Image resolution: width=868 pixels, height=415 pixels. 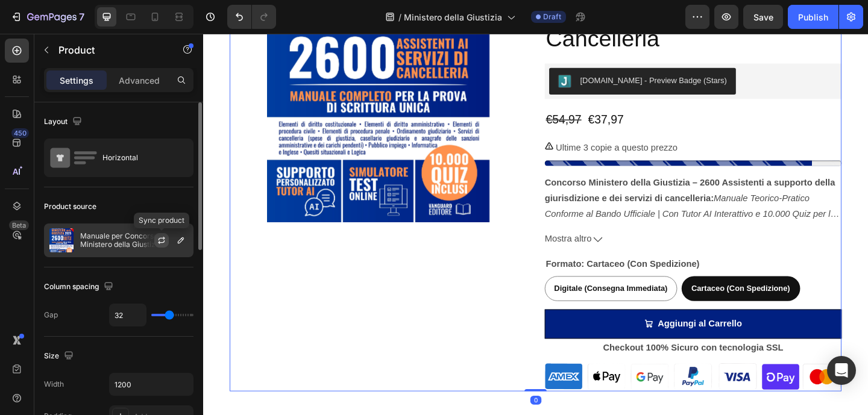 I want to click on button: Mostra altro, so click(x=533, y=224).